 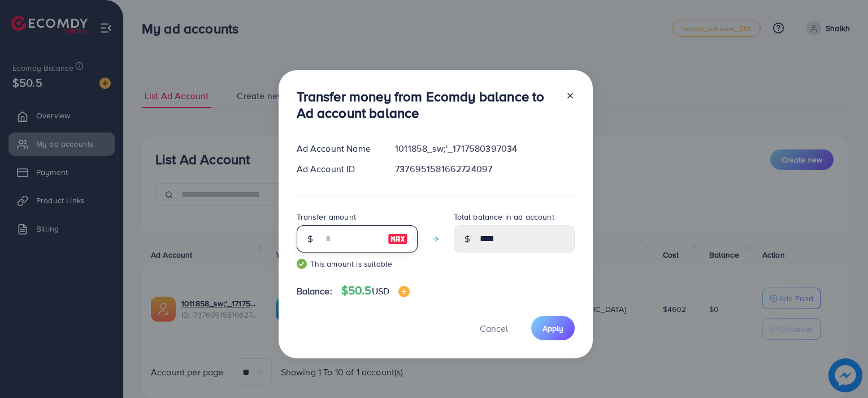 What do you see at coordinates (326, 217) in the screenshot?
I see `label: Transfer amount` at bounding box center [326, 217].